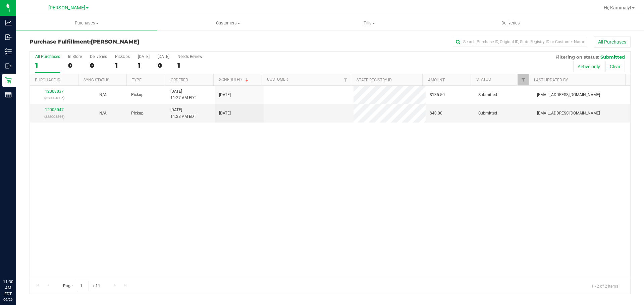 This screenshot has width=644, height=305. I want to click on span: Purchases, so click(86, 23).